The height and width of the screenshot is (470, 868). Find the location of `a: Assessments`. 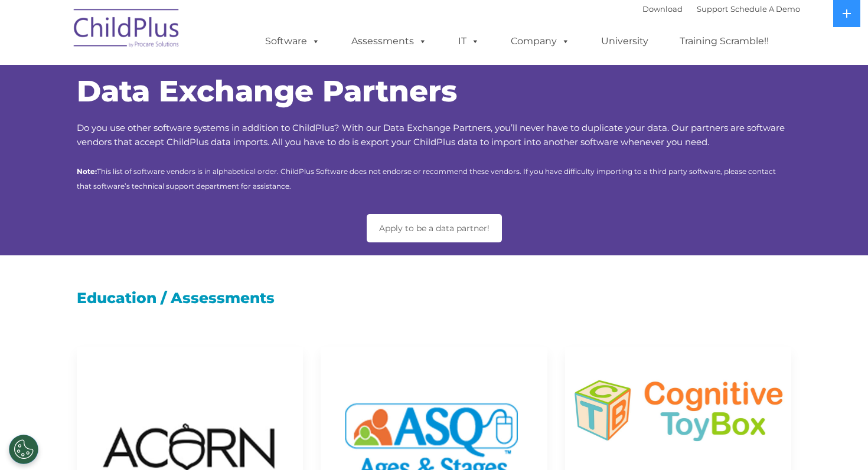

a: Assessments is located at coordinates (389, 41).